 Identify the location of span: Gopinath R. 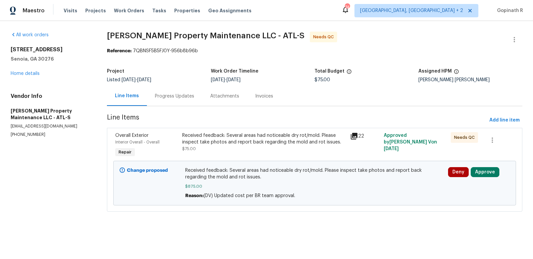
(509, 11).